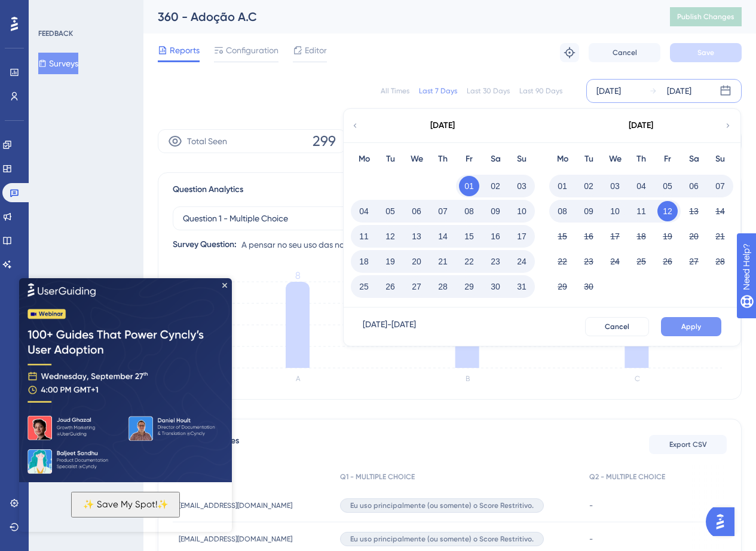  Describe the element at coordinates (298, 379) in the screenshot. I see `text: A` at that location.